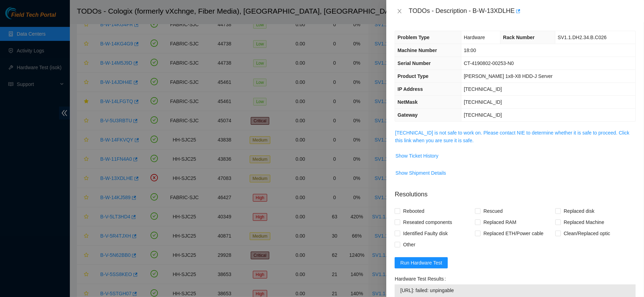  I want to click on span: Replaced Machine, so click(584, 222).